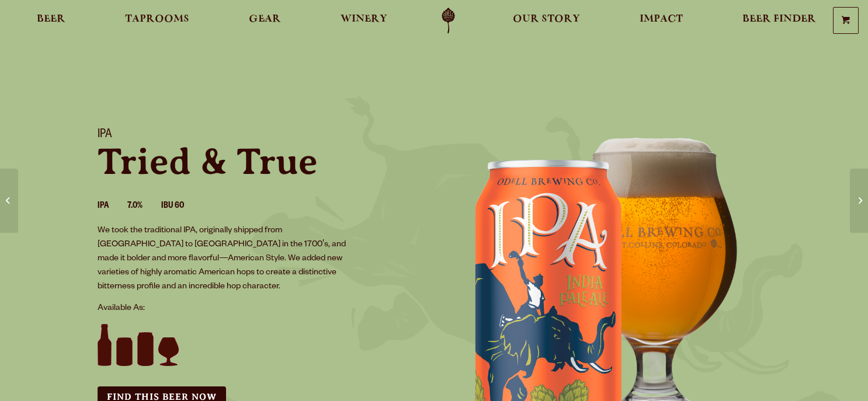 Image resolution: width=868 pixels, height=401 pixels. What do you see at coordinates (448, 21) in the screenshot?
I see `a: Odell Home` at bounding box center [448, 21].